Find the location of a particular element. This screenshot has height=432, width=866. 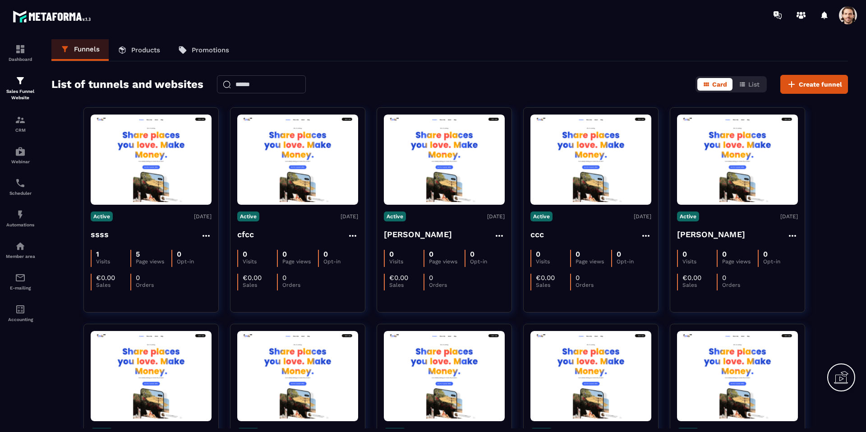

a: automationsautomationsWebinar is located at coordinates (20, 155).